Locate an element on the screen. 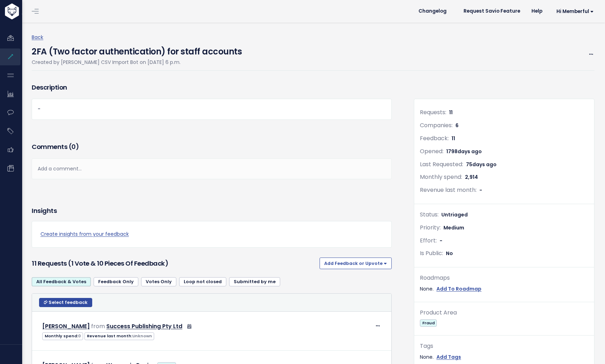 This screenshot has width=605, height=364. a: Back is located at coordinates (37, 37).